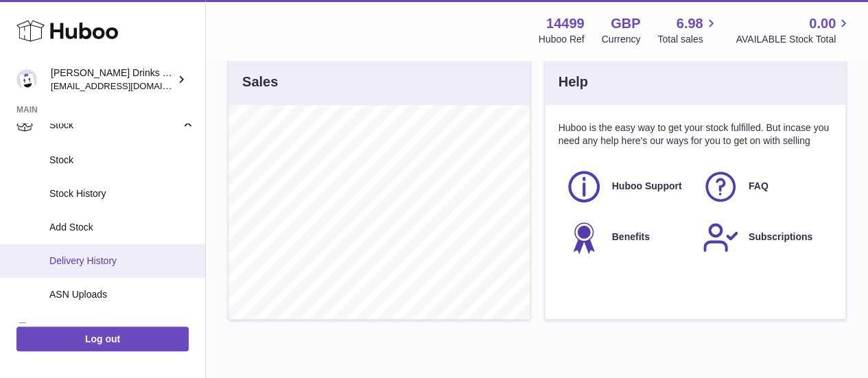 The height and width of the screenshot is (378, 868). I want to click on strong: 14499, so click(566, 23).